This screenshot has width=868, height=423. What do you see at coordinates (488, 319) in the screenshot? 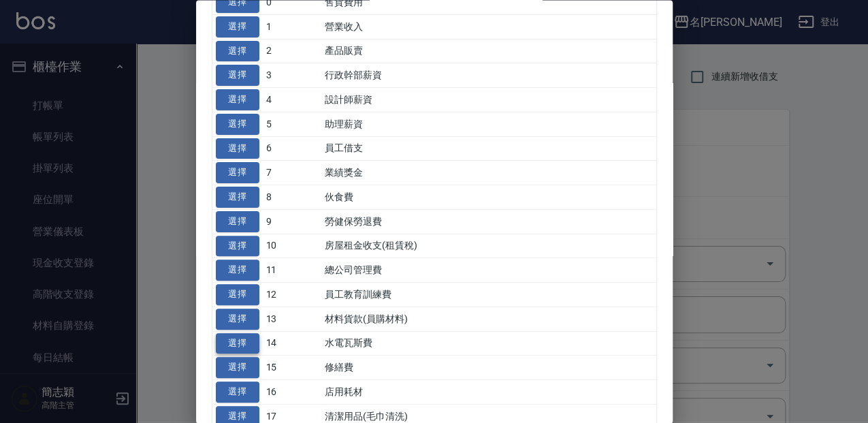
I see `td: 材料貨款(員購材料)` at bounding box center [488, 319].